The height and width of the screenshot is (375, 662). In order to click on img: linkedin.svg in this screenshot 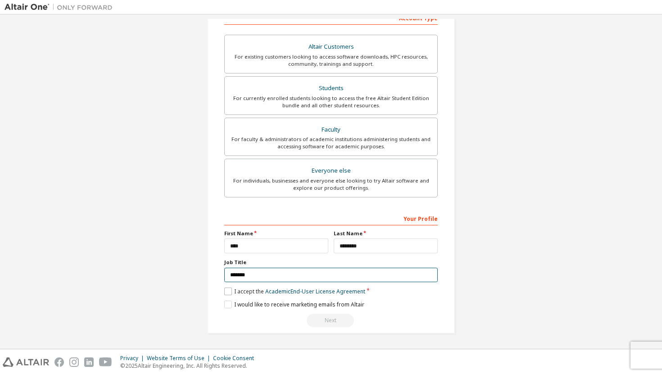, I will do `click(89, 362)`.